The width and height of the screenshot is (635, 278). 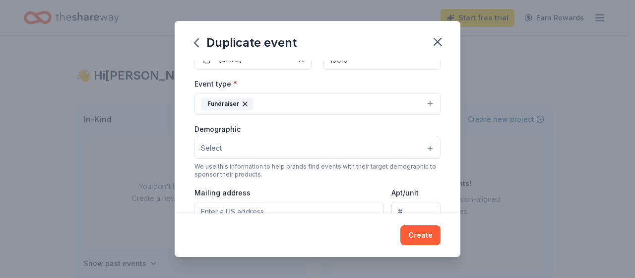 I want to click on div: Duplicate event, so click(x=246, y=43).